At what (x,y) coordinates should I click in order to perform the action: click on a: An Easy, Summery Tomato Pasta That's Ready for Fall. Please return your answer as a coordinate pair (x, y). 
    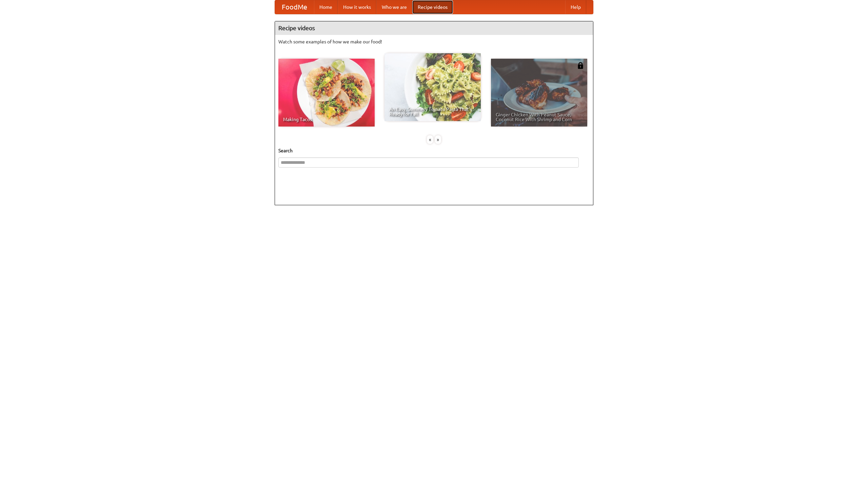
    Looking at the image, I should click on (432, 87).